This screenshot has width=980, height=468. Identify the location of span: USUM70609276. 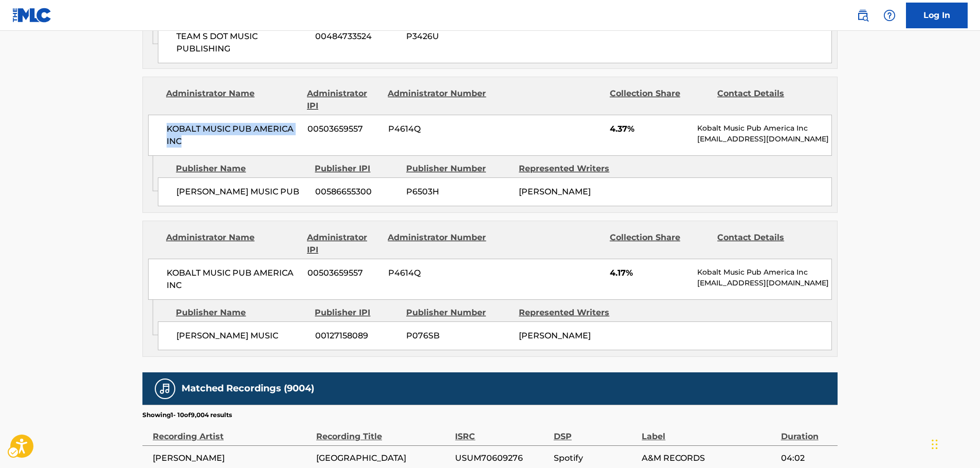
(502, 458).